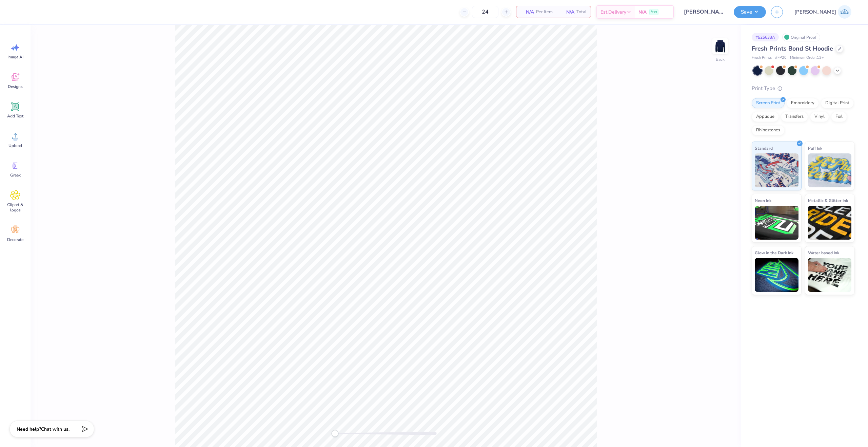  What do you see at coordinates (653, 12) in the screenshot?
I see `span: Free` at bounding box center [653, 12].